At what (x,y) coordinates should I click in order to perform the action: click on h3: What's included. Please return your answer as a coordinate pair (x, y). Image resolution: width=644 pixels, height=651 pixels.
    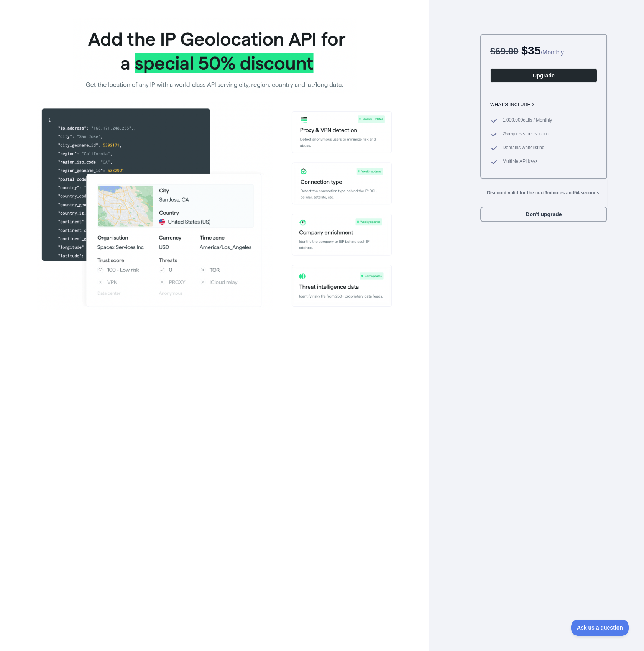
    Looking at the image, I should click on (543, 105).